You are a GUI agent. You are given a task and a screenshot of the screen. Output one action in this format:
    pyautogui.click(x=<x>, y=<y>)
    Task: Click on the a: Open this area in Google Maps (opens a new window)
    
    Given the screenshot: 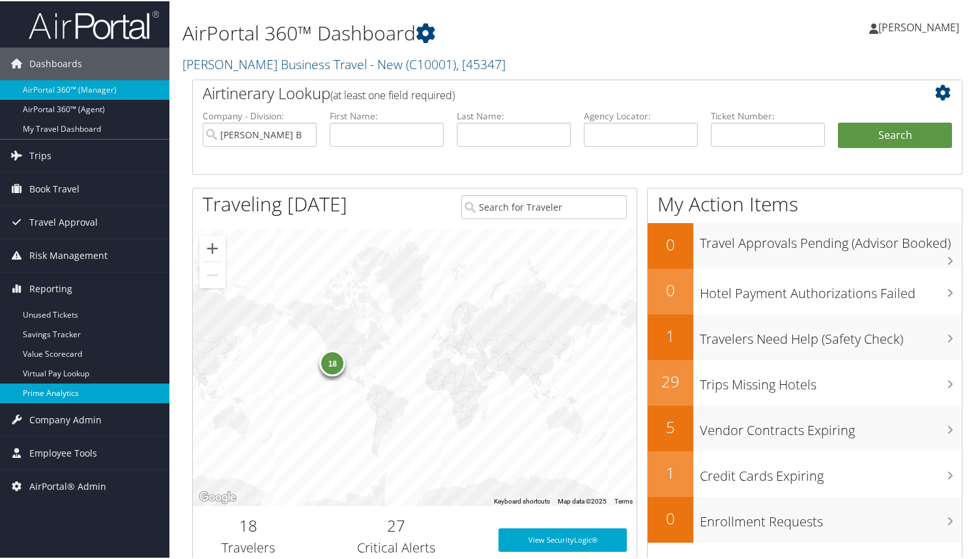 What is the action you would take?
    pyautogui.click(x=218, y=496)
    